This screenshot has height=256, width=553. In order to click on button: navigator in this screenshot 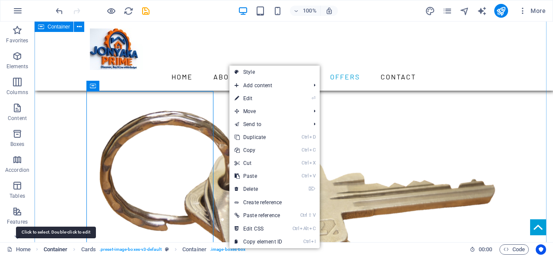, I will do `click(465, 11)`.